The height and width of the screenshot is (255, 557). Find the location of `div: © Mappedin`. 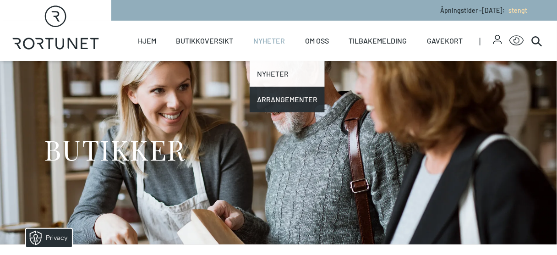

div: © Mappedin is located at coordinates (538, 169).